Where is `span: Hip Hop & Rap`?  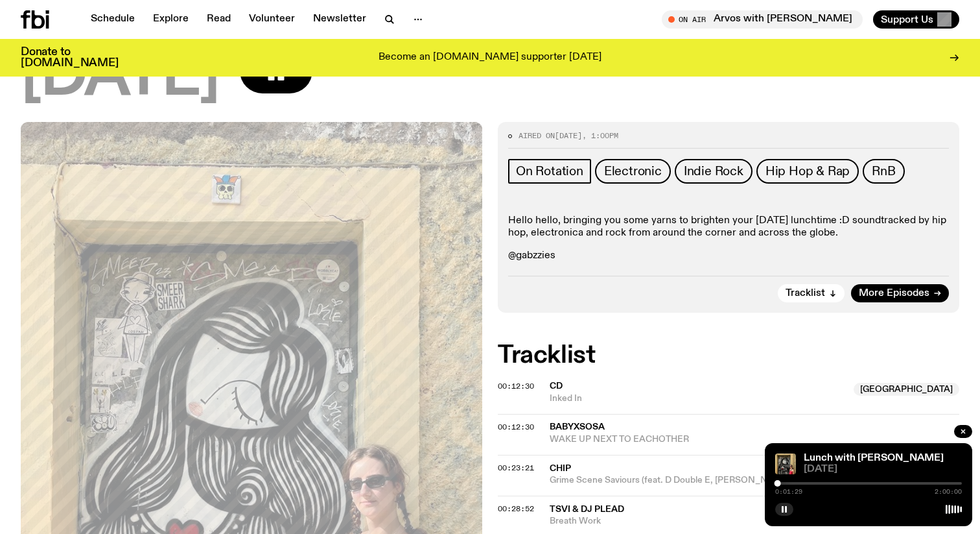
span: Hip Hop & Rap is located at coordinates (808, 172).